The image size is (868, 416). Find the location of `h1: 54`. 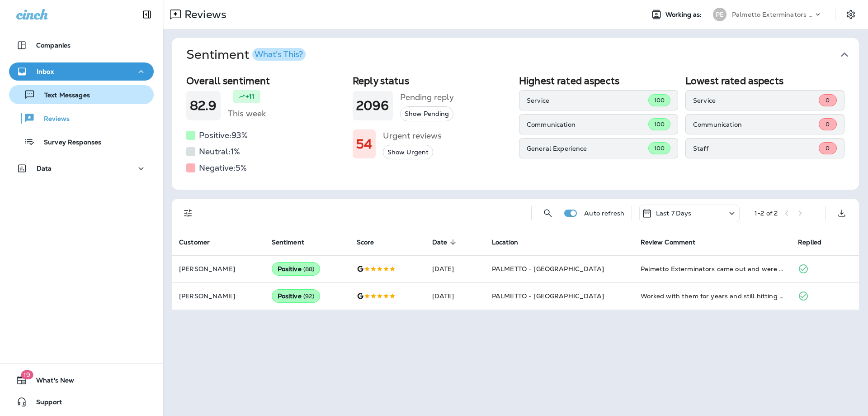

h1: 54 is located at coordinates (364, 144).